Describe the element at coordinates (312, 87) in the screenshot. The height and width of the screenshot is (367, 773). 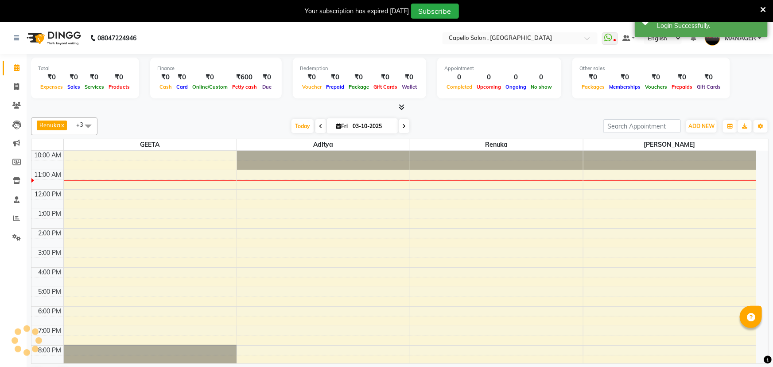
I see `span: Voucher` at that location.